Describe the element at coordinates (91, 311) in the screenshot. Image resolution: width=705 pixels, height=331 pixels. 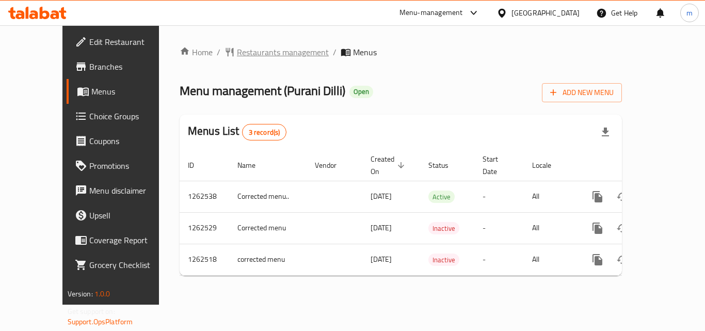
I see `span: Get support on:` at that location.